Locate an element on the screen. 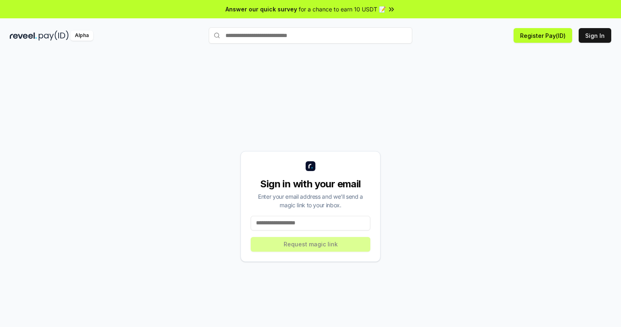 This screenshot has width=621, height=327. div: Alpha is located at coordinates (82, 35).